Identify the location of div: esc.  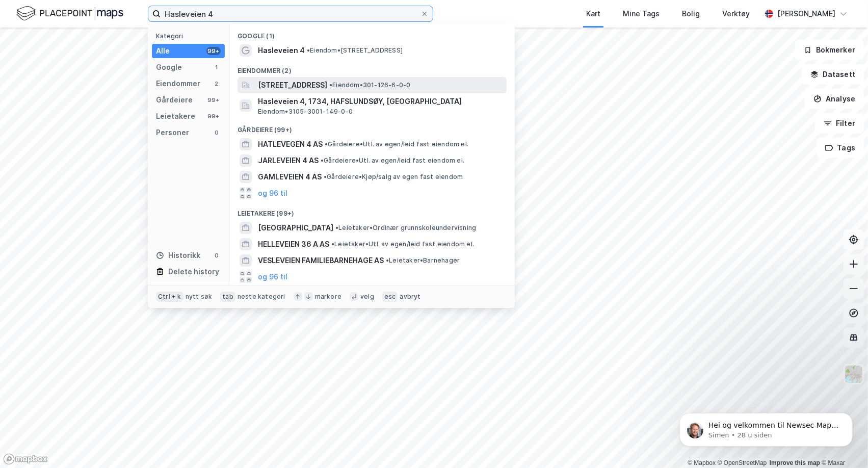
(390, 297).